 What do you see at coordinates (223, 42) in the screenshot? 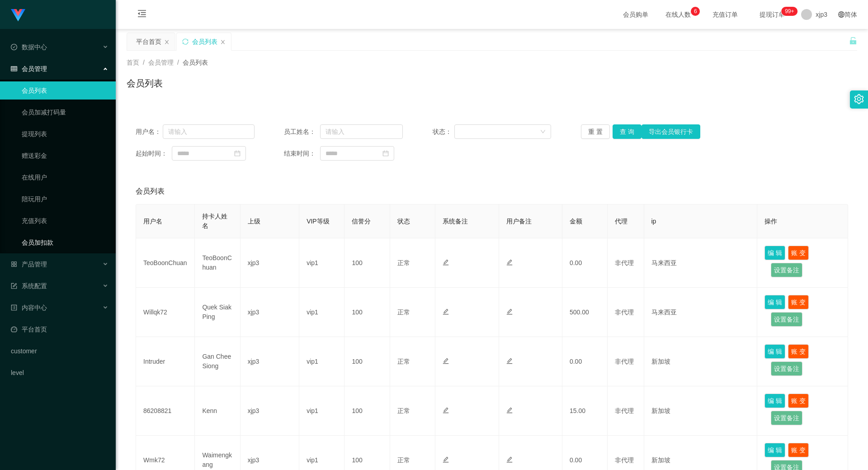
I see `i: 图标: close` at bounding box center [223, 42].